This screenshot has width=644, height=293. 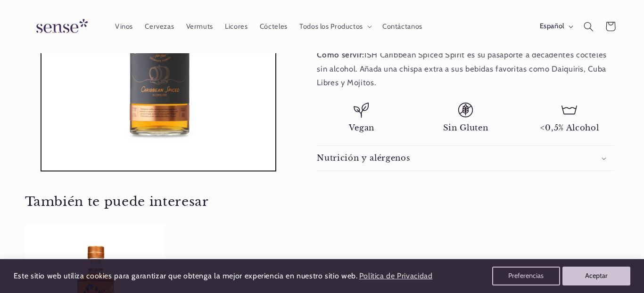 What do you see at coordinates (159, 27) in the screenshot?
I see `a: Cervezas` at bounding box center [159, 27].